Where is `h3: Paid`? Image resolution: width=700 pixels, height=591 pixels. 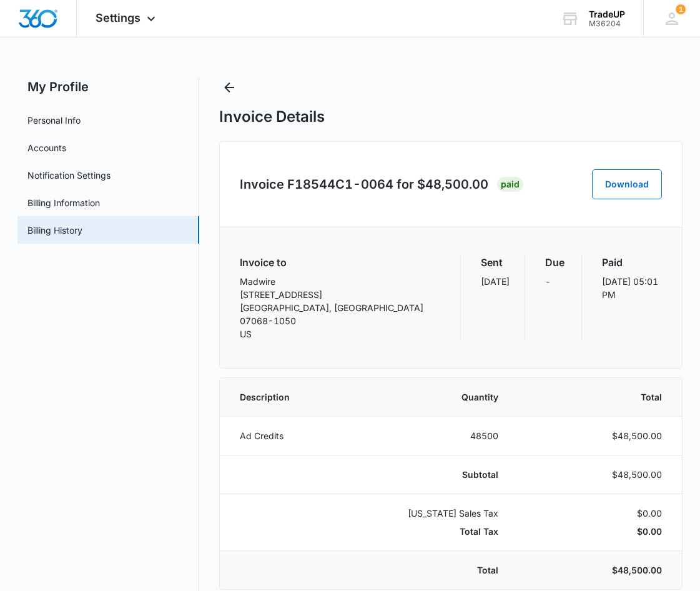
h3: Paid is located at coordinates (632, 262).